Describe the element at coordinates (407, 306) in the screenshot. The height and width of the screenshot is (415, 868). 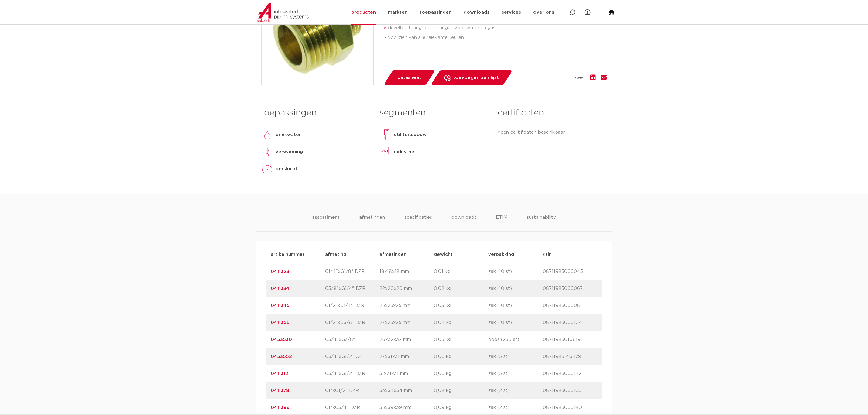
I see `p: 25x25x25 mm` at that location.